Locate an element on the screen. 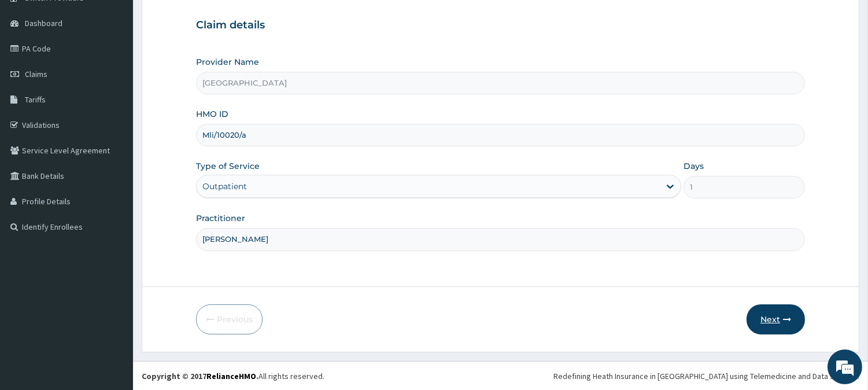 The height and width of the screenshot is (390, 868). span: Tariffs is located at coordinates (35, 100).